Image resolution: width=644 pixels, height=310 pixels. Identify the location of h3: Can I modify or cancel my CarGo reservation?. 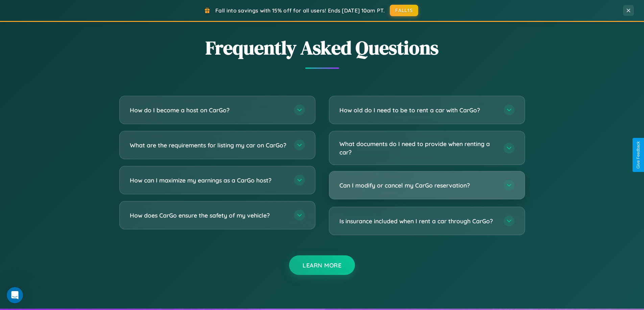
(418, 186).